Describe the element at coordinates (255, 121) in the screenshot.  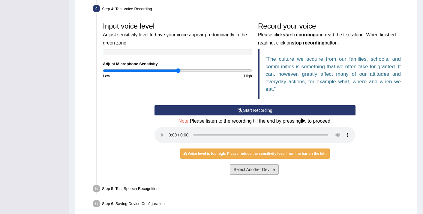
I see `h4: Please listen to the recording till the end by pressing , to proceed.` at that location.